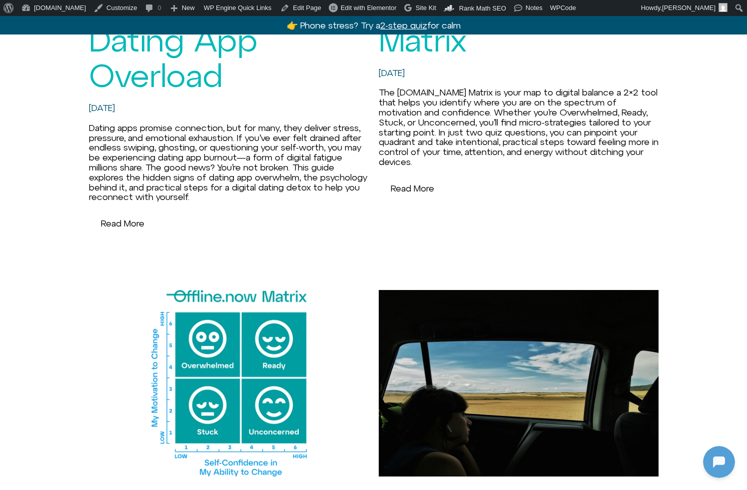 The height and width of the screenshot is (490, 747). I want to click on svg: Restart Conversation Button, so click(166, 13).